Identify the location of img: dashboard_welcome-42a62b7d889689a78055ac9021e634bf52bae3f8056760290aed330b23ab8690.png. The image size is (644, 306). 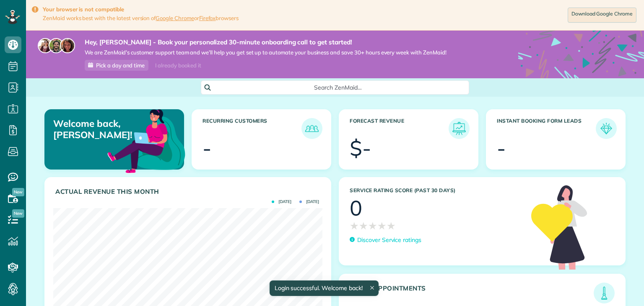
(146, 140).